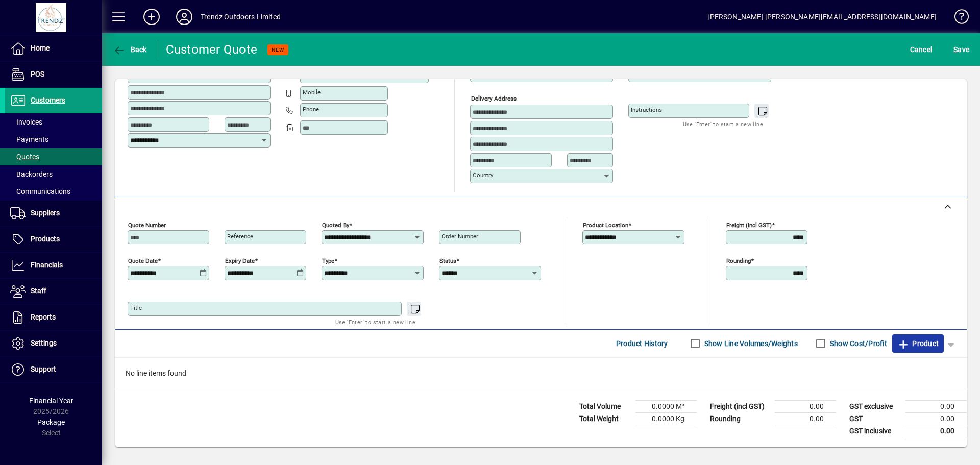 The width and height of the screenshot is (980, 465). What do you see at coordinates (54, 317) in the screenshot?
I see `a: Reports` at bounding box center [54, 317].